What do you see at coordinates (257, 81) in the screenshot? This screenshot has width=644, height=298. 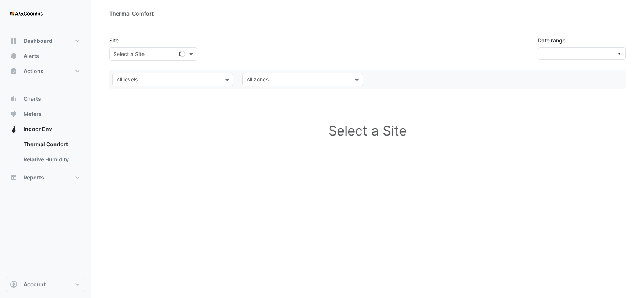 I see `div: All zones` at bounding box center [257, 81].